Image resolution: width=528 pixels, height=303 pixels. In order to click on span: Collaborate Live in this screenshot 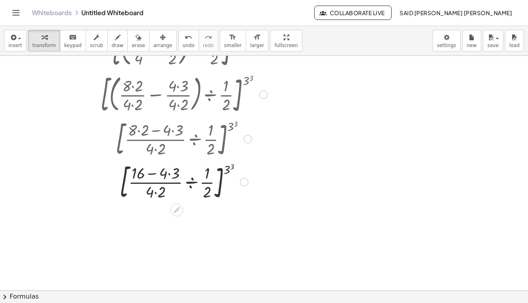, I will do `click(353, 13)`.